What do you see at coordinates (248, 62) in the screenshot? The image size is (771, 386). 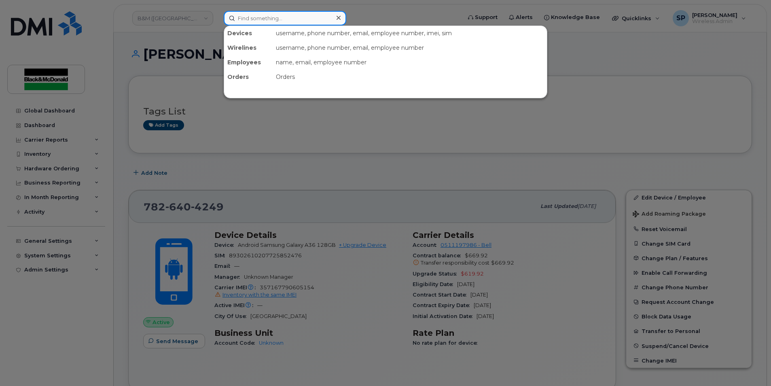 I see `div: Employees` at bounding box center [248, 62].